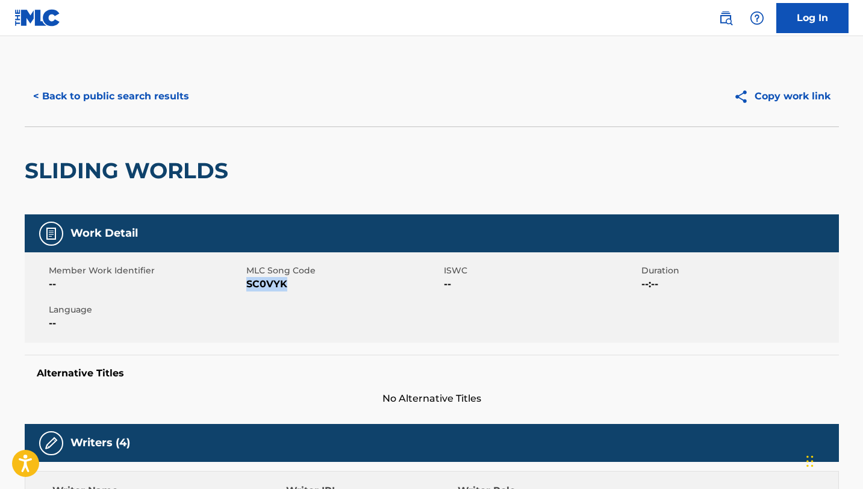 Image resolution: width=863 pixels, height=489 pixels. I want to click on h2: SLIDING WORLDS, so click(130, 170).